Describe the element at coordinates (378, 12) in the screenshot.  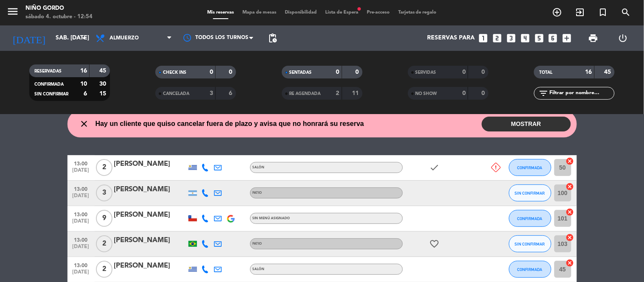
I see `span: Pre-acceso` at that location.